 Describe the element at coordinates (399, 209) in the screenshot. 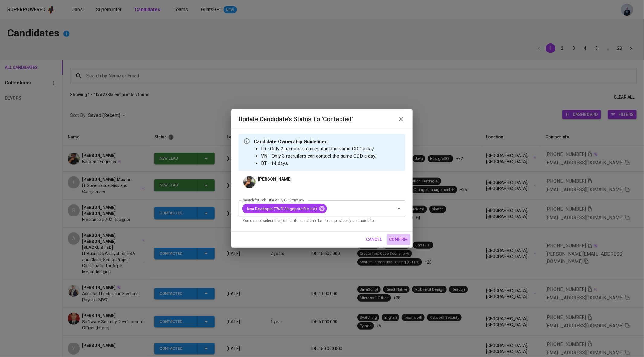

I see `button: Open` at that location.